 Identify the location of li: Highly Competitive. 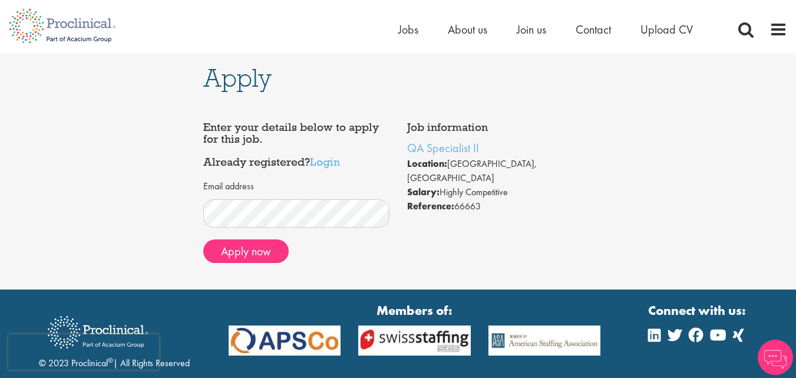
(500, 192).